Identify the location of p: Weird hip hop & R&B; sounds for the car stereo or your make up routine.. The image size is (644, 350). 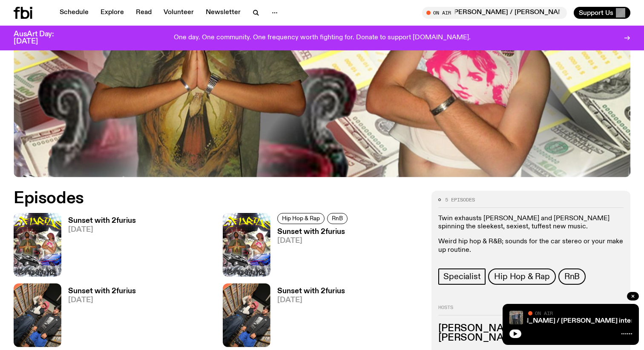
(531, 246).